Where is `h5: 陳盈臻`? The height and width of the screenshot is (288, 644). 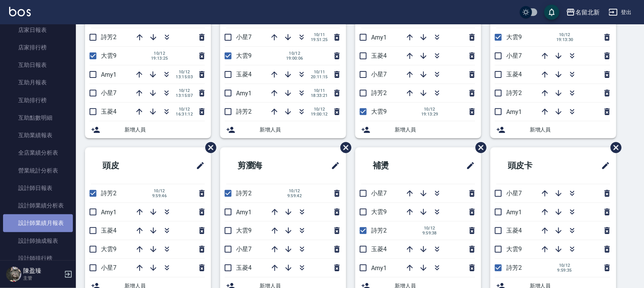
h5: 陳盈臻 is located at coordinates (43, 271).